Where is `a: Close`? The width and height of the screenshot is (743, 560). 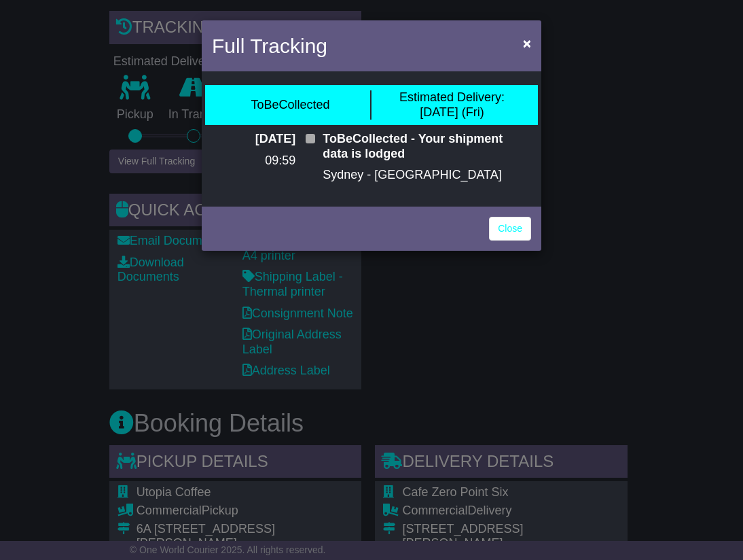
a: Close is located at coordinates (510, 228).